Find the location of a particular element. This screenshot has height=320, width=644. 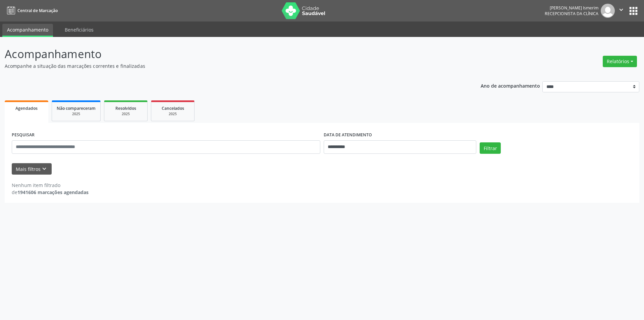

div: Nenhum item filtrado is located at coordinates (50, 185).